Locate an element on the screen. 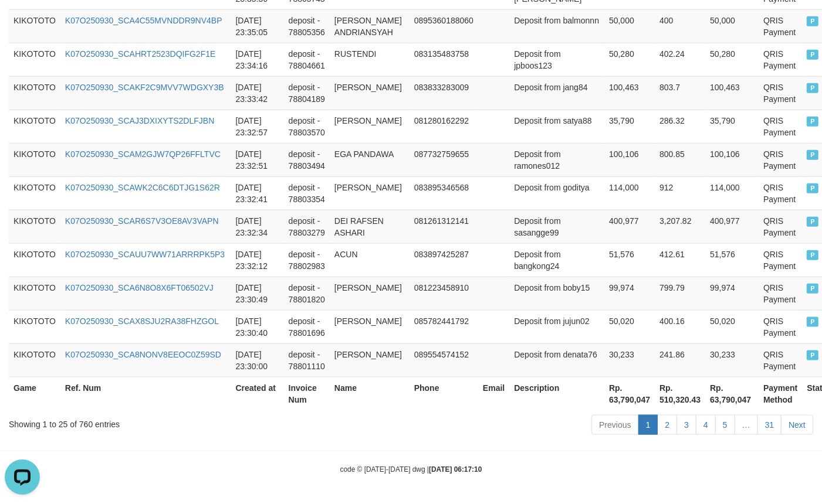  td: 51,576 is located at coordinates (732, 260).